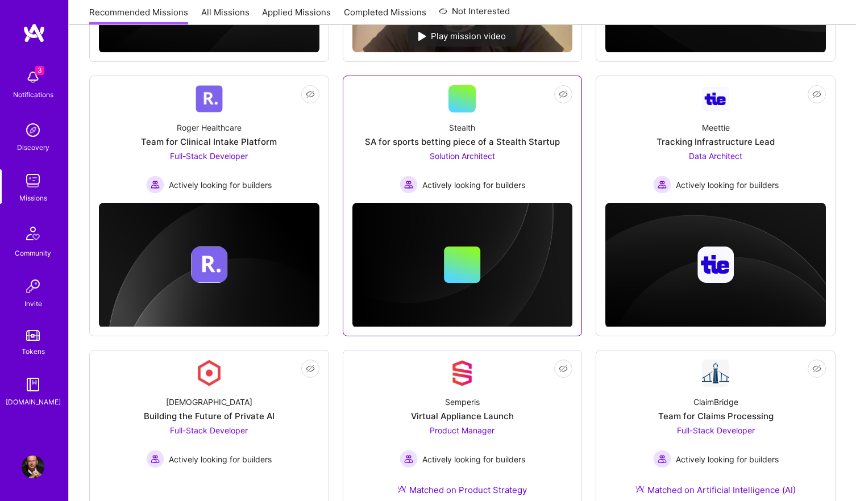 This screenshot has width=856, height=501. I want to click on div: Tracking Infrastructure Lead, so click(715, 141).